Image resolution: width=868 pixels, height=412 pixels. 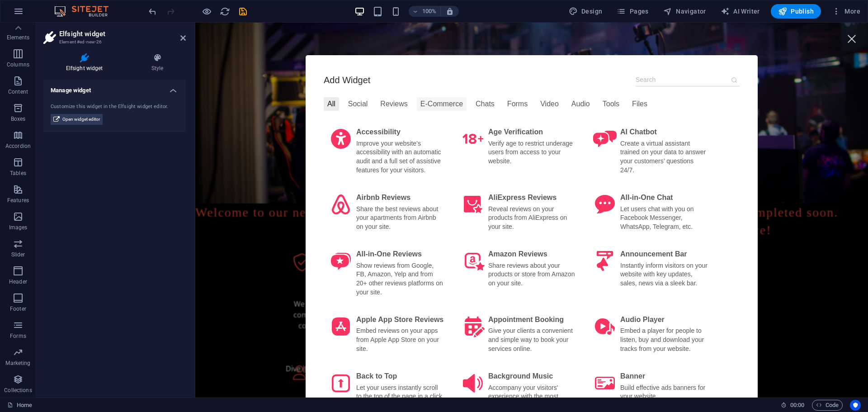 What do you see at coordinates (137, 82) in the screenshot?
I see `div: All` at bounding box center [137, 82].